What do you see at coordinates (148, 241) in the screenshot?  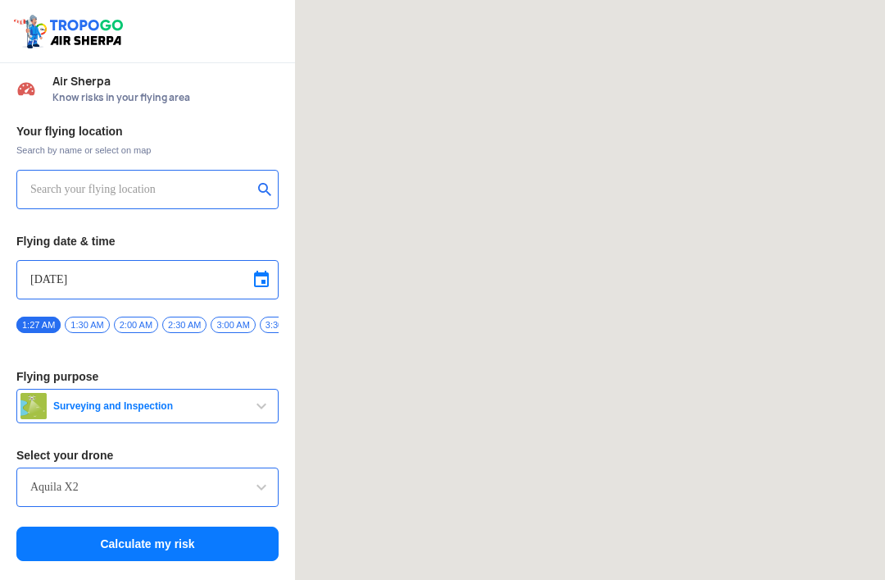 I see `h3: Flying date & time` at bounding box center [148, 241].